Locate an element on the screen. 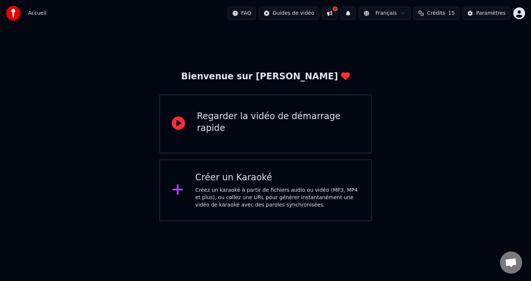 This screenshot has width=531, height=281. button: FAQ is located at coordinates (242, 13).